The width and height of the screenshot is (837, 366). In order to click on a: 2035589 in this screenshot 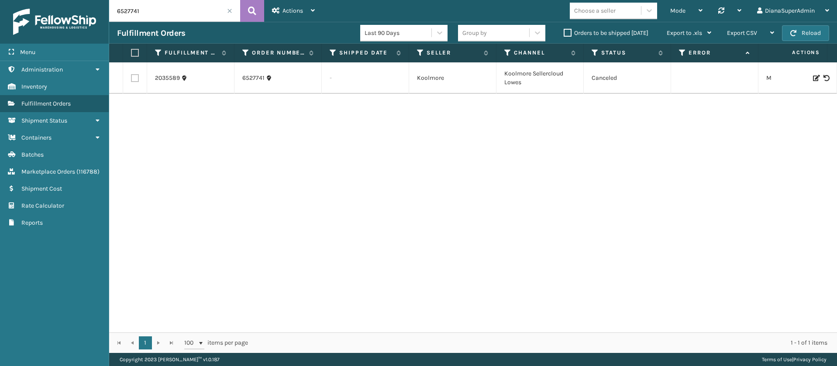, I will do `click(167, 78)`.